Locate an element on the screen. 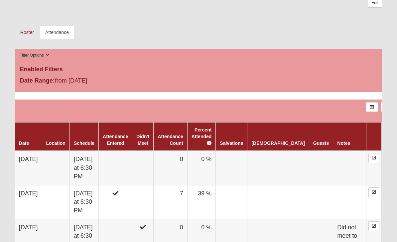 The image size is (397, 242). a: Percent Attended is located at coordinates (202, 136).